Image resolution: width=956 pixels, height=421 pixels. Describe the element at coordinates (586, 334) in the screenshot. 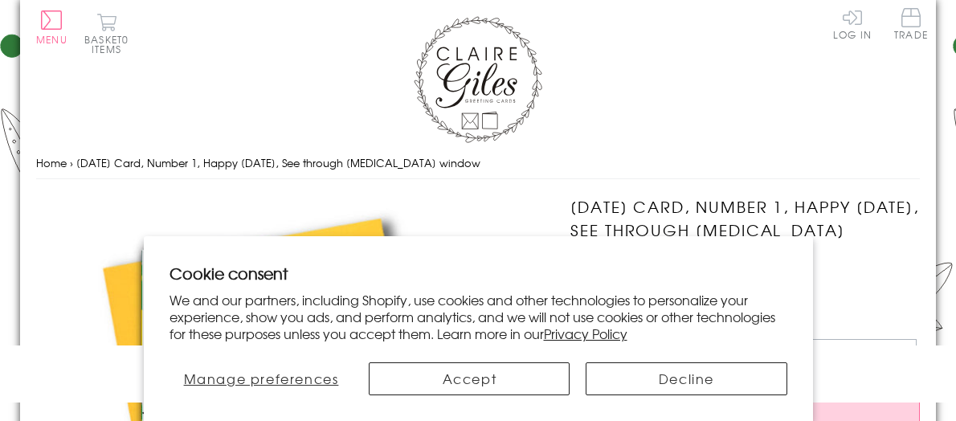

I see `a: Privacy Policy` at that location.